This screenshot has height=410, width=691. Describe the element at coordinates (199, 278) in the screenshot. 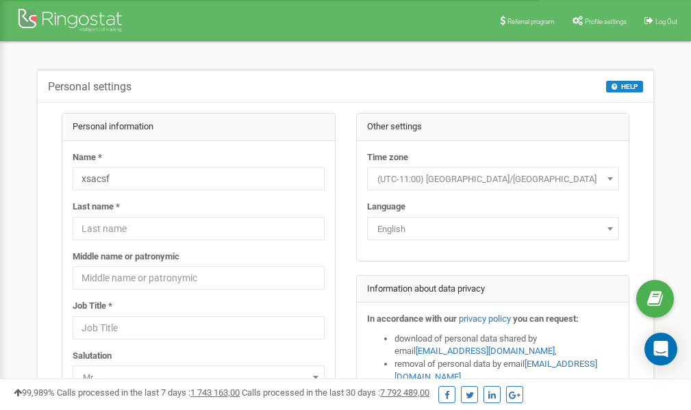

I see `input: Middle name or patronymic` at that location.